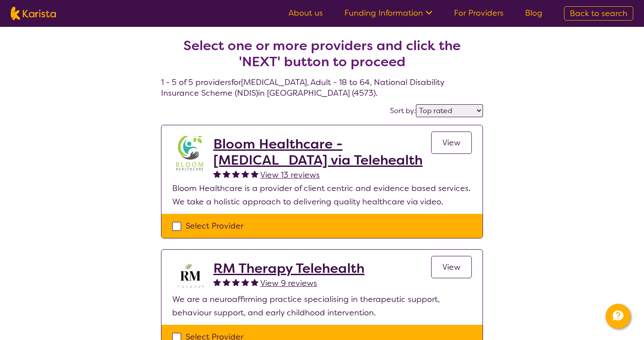  I want to click on img: Karista logo, so click(33, 13).